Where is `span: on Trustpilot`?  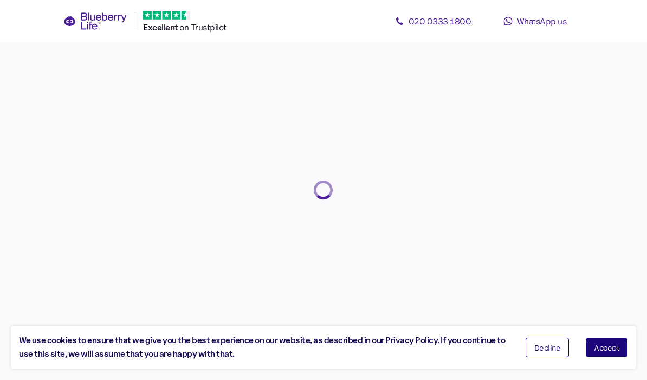 span: on Trustpilot is located at coordinates (203, 27).